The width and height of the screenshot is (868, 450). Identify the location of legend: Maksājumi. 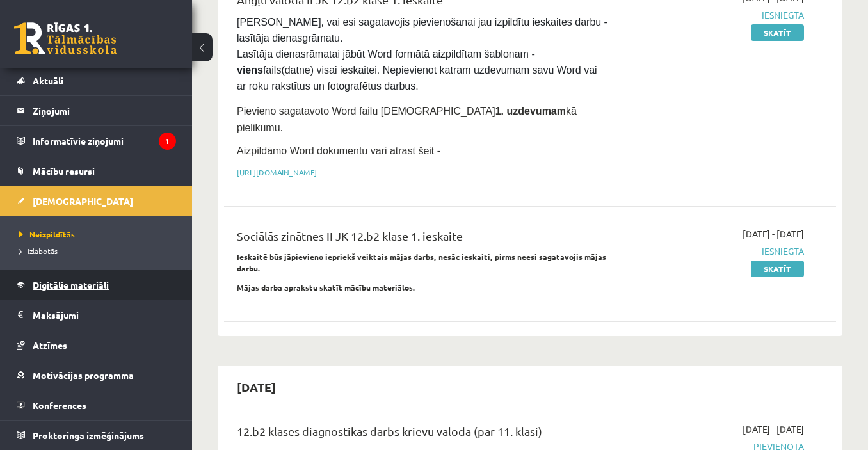
(105, 315).